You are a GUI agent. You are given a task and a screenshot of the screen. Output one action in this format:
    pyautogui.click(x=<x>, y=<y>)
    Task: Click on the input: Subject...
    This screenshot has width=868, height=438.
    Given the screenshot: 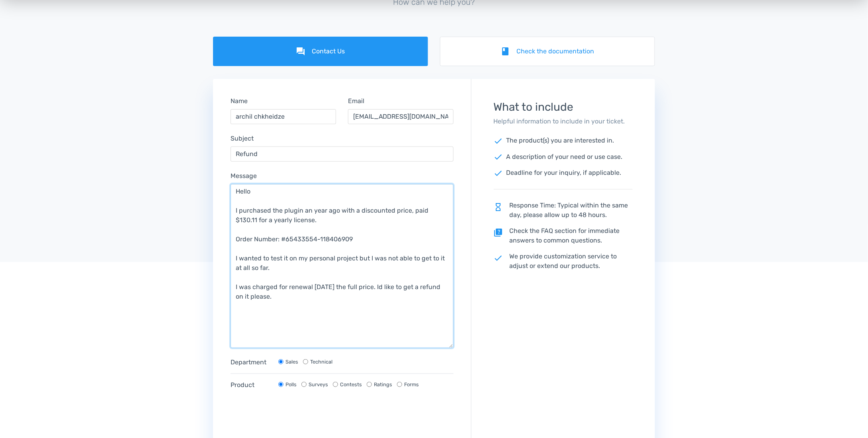 What is the action you would take?
    pyautogui.click(x=342, y=154)
    